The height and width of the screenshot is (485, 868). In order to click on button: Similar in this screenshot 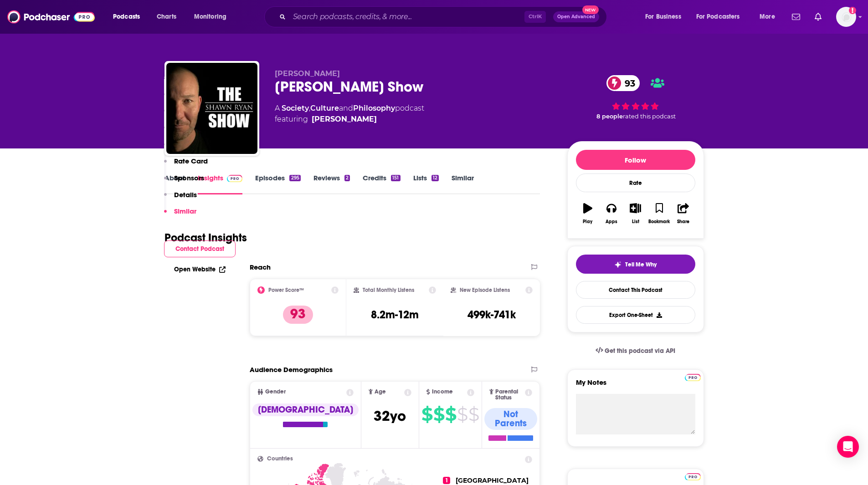, I will do `click(180, 215)`.